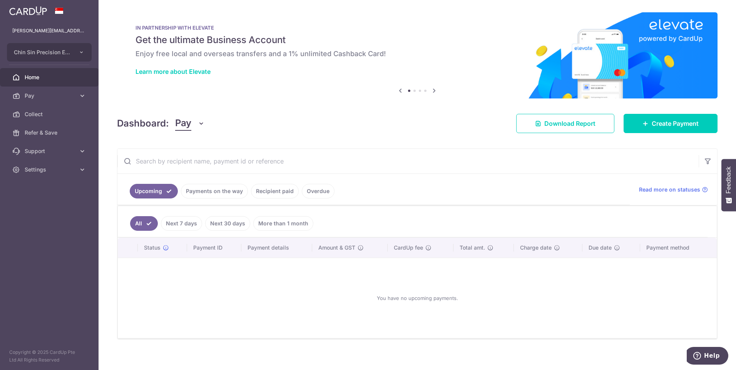 The width and height of the screenshot is (736, 370). What do you see at coordinates (600, 248) in the screenshot?
I see `span: Due date` at bounding box center [600, 248].